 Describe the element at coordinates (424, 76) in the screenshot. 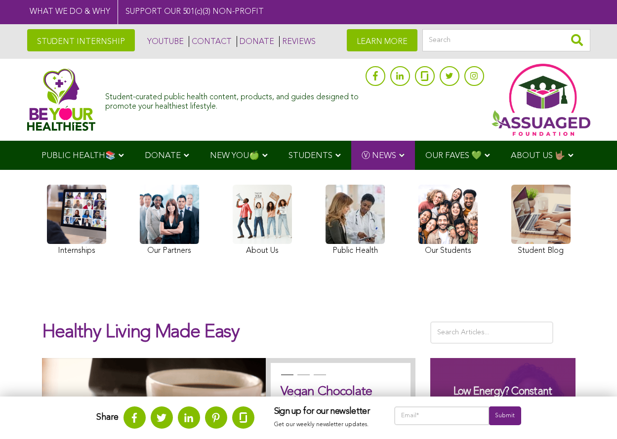

I see `img: glassdoor` at that location.